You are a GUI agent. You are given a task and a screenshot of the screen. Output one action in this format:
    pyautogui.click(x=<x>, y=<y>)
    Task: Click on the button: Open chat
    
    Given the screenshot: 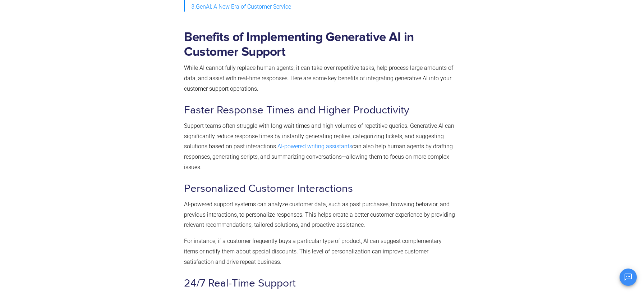 What is the action you would take?
    pyautogui.click(x=629, y=277)
    